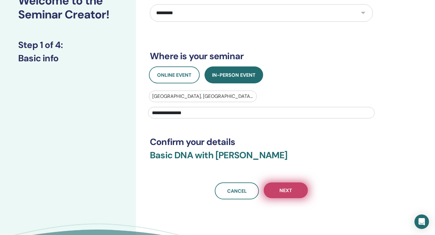 Image resolution: width=435 pixels, height=235 pixels. Describe the element at coordinates (237, 191) in the screenshot. I see `span: Cancel` at that location.